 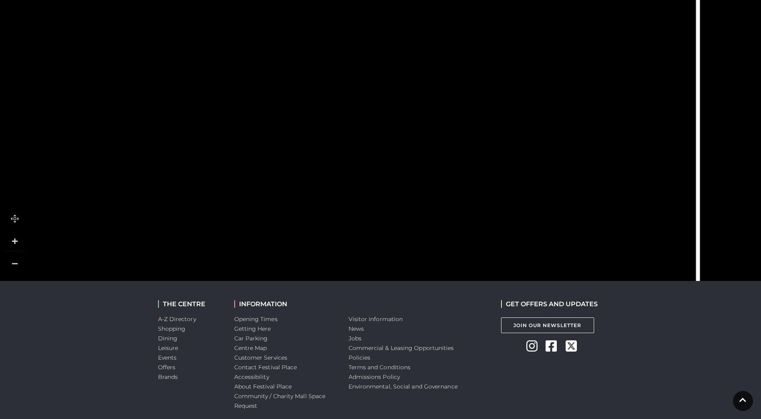 I want to click on a: Brands, so click(x=168, y=377).